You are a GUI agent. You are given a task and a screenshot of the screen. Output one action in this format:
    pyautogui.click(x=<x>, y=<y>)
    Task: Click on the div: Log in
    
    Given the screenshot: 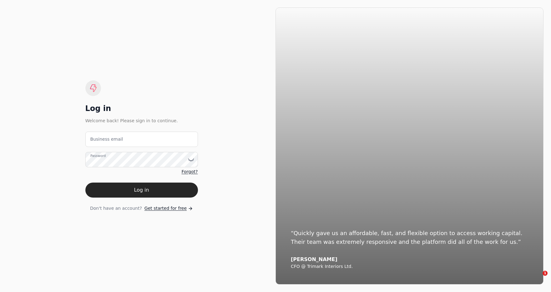 What is the action you would take?
    pyautogui.click(x=142, y=108)
    